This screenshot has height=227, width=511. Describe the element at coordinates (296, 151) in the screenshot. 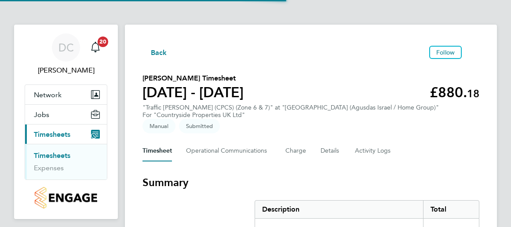

I see `button: Charge` at that location.